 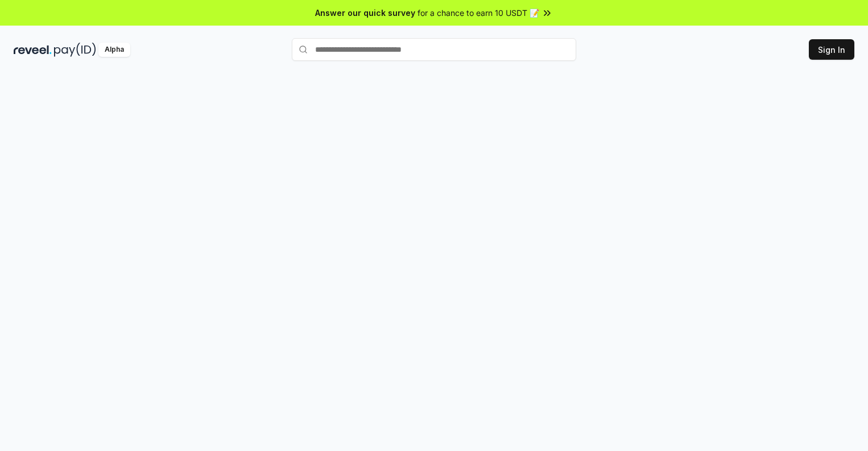 What do you see at coordinates (114, 49) in the screenshot?
I see `div: Alpha` at bounding box center [114, 49].